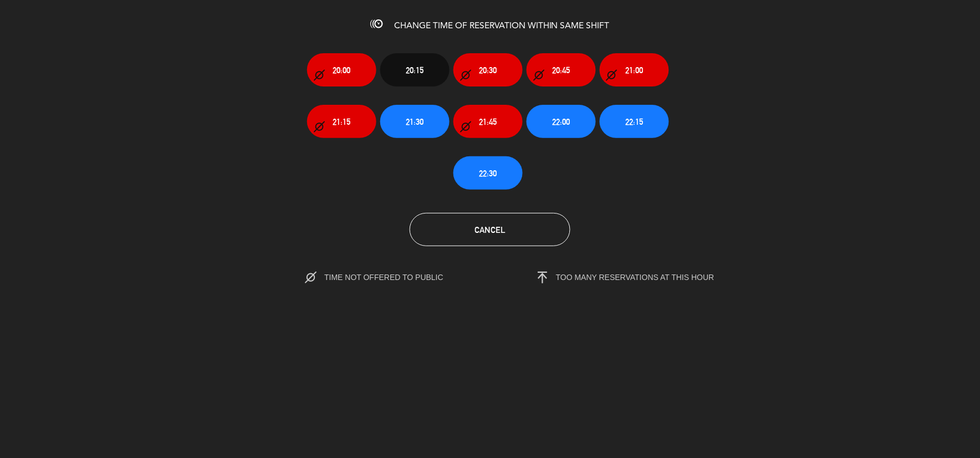  Describe the element at coordinates (634, 70) in the screenshot. I see `span: 21:00` at that location.